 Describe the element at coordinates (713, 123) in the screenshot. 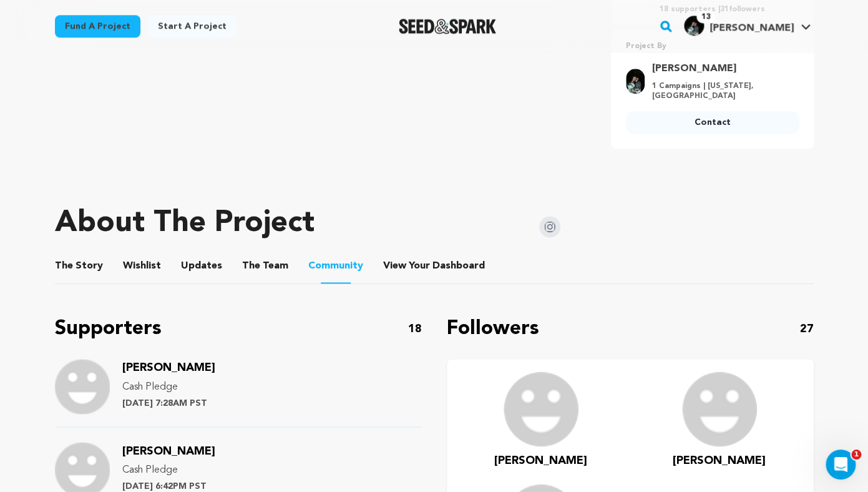

I see `a: Contact` at that location.